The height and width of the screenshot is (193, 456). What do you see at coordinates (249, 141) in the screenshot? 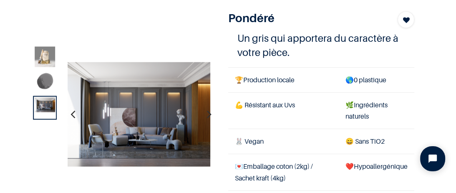
I see `span: 🐰 Vegan` at bounding box center [249, 141].